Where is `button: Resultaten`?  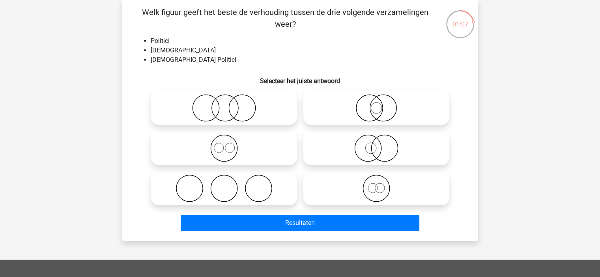
button: Resultaten is located at coordinates (300, 223).